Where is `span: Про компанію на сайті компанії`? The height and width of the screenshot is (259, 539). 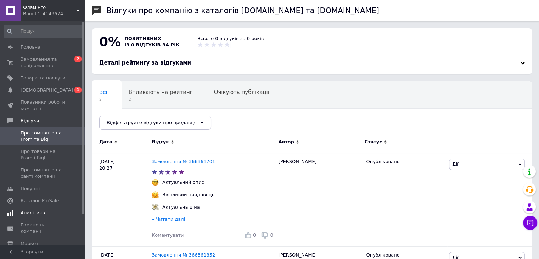
span: Про компанію на сайті компанії is located at coordinates (43, 173).